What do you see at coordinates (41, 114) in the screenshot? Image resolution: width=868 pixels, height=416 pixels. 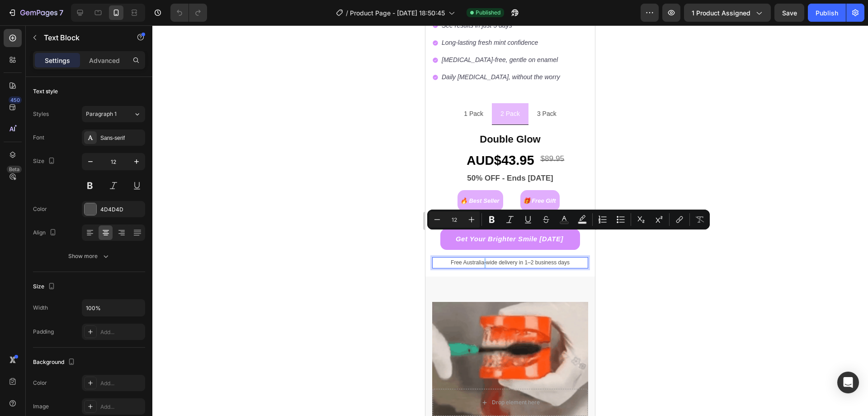 I see `div: Styles` at bounding box center [41, 114].